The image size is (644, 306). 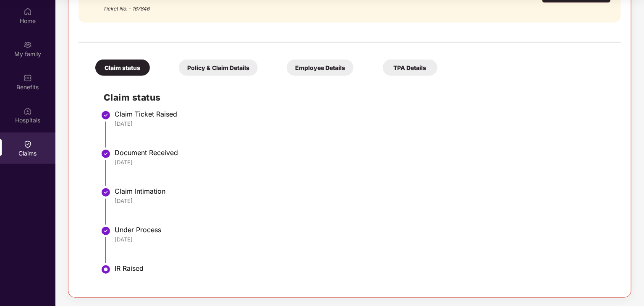 I want to click on img: svg+xml;base64,PHN2ZyBpZD0iQ2xhaW0iIHhtbG5zPSJodHRwOi8vd3d3LnczLm9yZy8yMDAwL3N2ZyIgd2lkdGg9IjIwIi..., so click(x=28, y=144).